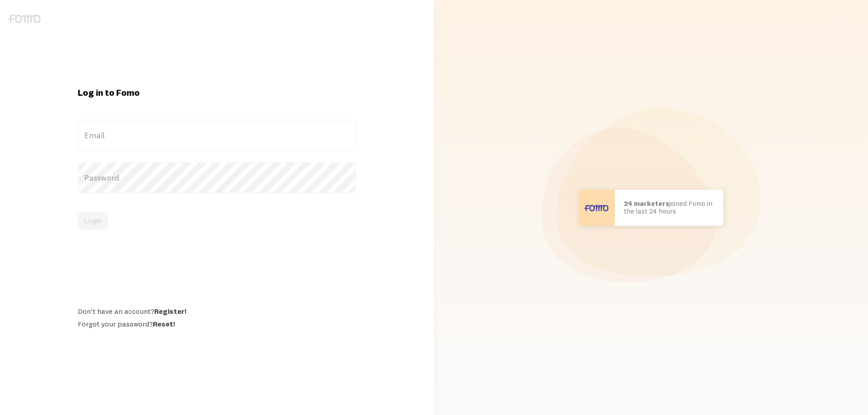 This screenshot has height=415, width=868. What do you see at coordinates (164, 324) in the screenshot?
I see `a: Reset!` at bounding box center [164, 324].